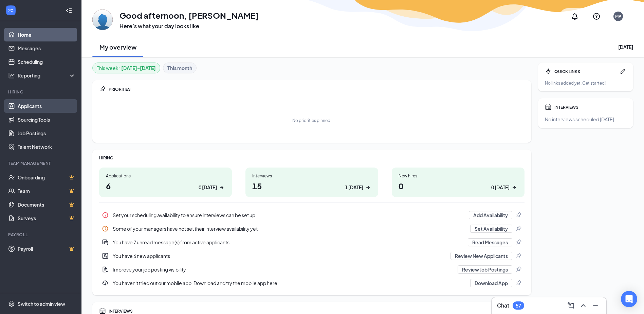 This screenshot has height=314, width=644. I want to click on b: This month, so click(180, 68).